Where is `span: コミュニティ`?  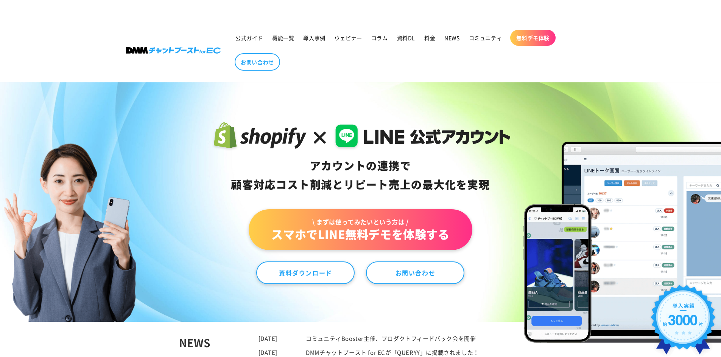 span: コミュニティ is located at coordinates (485, 38).